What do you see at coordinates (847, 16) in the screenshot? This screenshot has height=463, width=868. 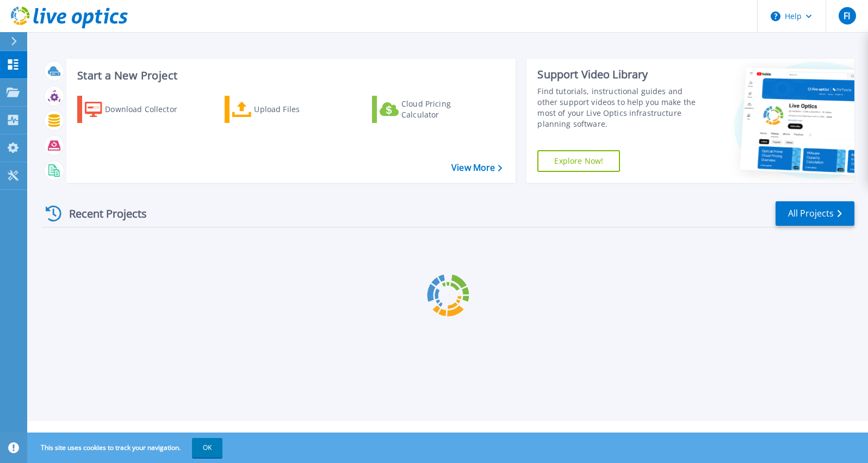 I see `span: FI` at bounding box center [847, 16].